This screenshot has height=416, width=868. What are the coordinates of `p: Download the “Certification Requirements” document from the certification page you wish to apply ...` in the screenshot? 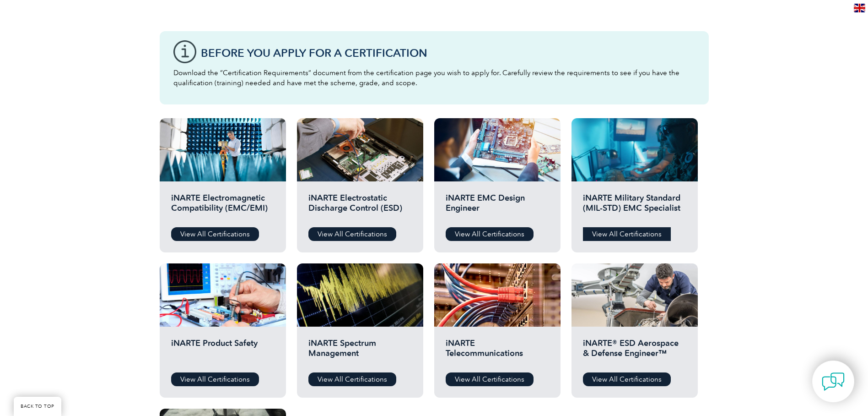 It's located at (434, 78).